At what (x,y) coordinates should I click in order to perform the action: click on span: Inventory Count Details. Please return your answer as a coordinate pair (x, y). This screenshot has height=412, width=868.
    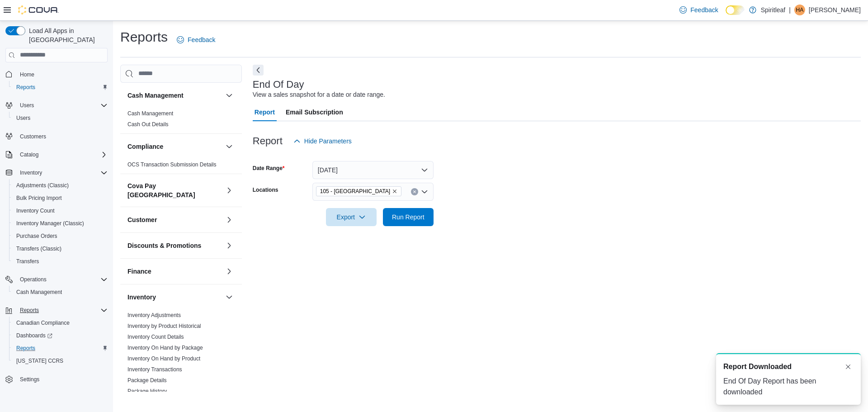
    Looking at the image, I should click on (156, 337).